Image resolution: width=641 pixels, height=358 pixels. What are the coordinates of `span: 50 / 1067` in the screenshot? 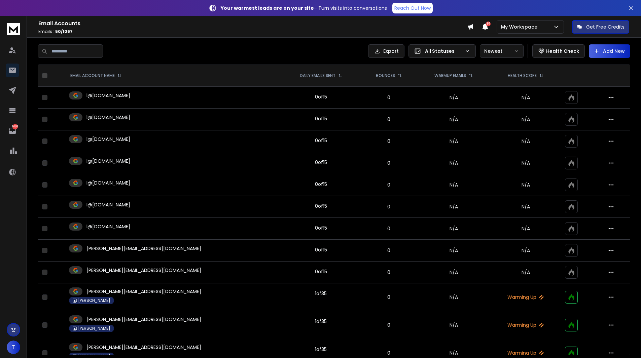 It's located at (64, 31).